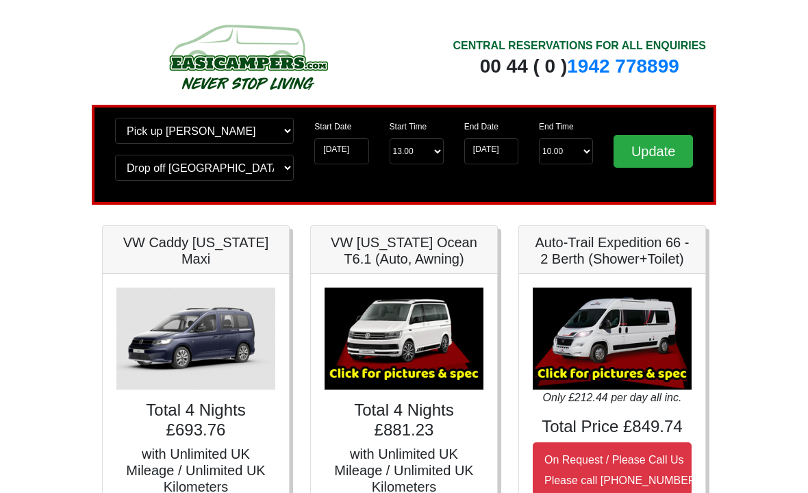 This screenshot has width=808, height=493. What do you see at coordinates (248, 57) in the screenshot?
I see `img: campers-checkout-logo.png` at bounding box center [248, 57].